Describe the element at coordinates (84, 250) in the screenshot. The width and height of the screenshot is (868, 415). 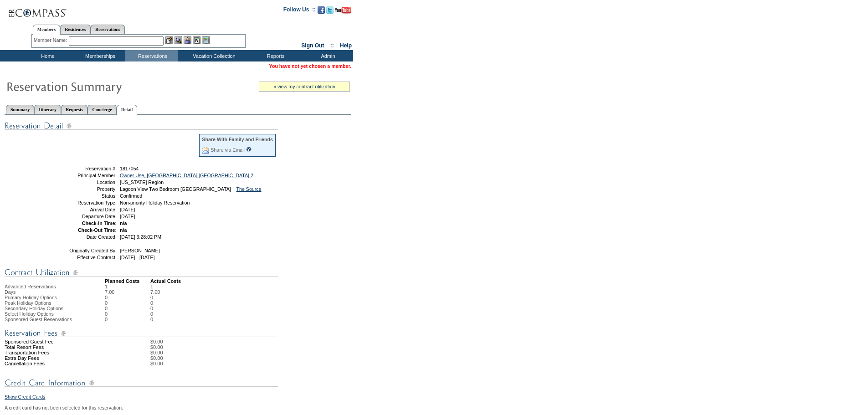
I see `td: Originally Created By:` at that location.